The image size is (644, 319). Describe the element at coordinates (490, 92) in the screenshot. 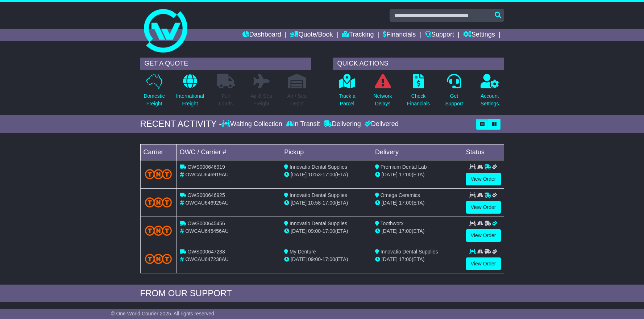

I see `a: AccountSettings` at that location.